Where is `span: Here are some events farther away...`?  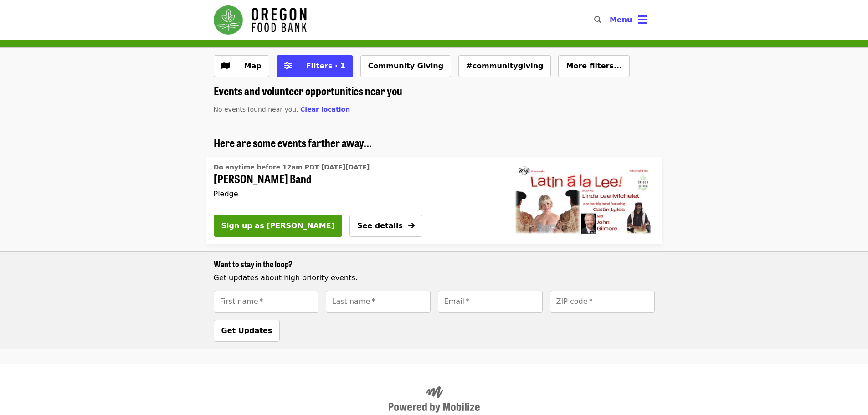
span: Here are some events farther away... is located at coordinates (293, 142).